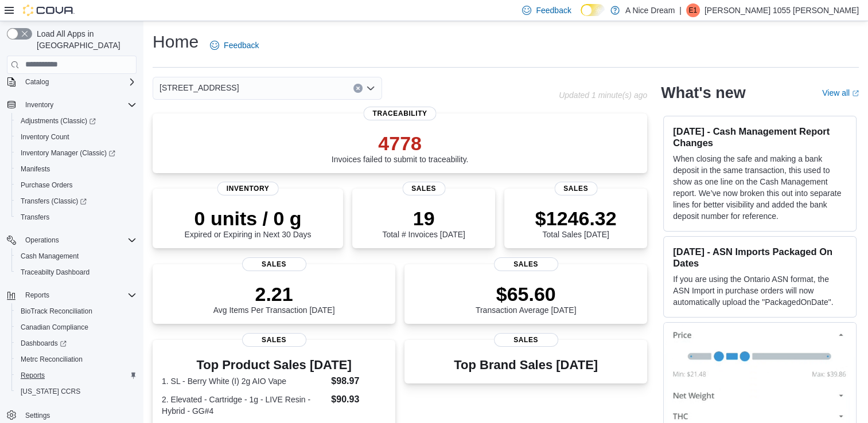 The height and width of the screenshot is (423, 868). Describe the element at coordinates (603, 95) in the screenshot. I see `p: Updated 1 minute(s) ago` at that location.